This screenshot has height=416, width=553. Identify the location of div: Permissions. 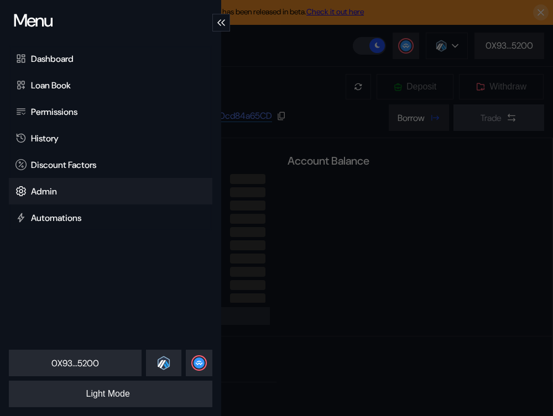
(54, 112).